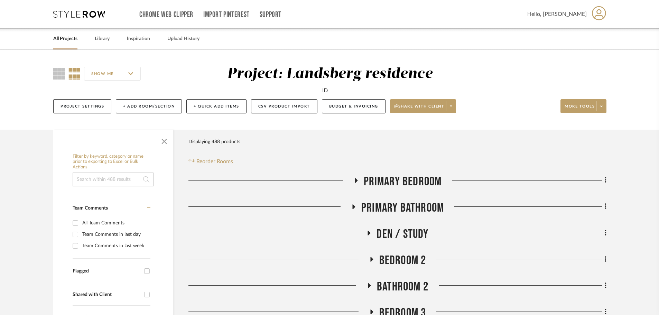 The height and width of the screenshot is (315, 659). What do you see at coordinates (113, 162) in the screenshot?
I see `h6: Filter by keyword, category or name prior to exporting to Excel or Bulk Actions` at bounding box center [113, 162].